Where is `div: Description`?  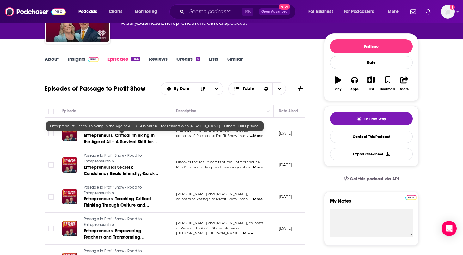
div: Description is located at coordinates (186, 111).